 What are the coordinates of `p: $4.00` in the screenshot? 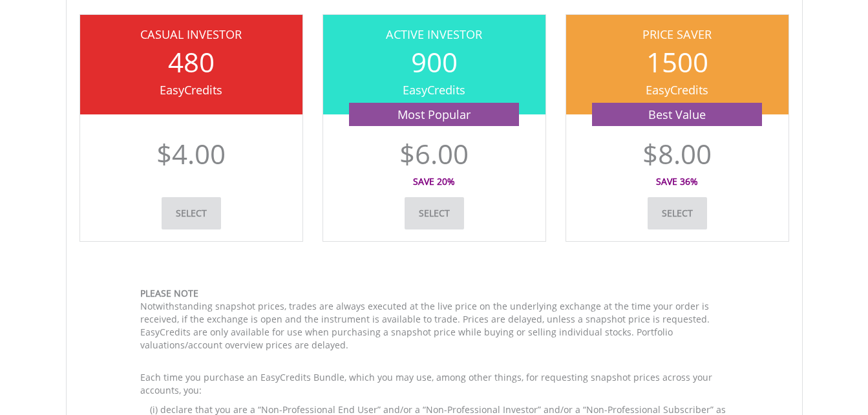 It's located at (191, 154).